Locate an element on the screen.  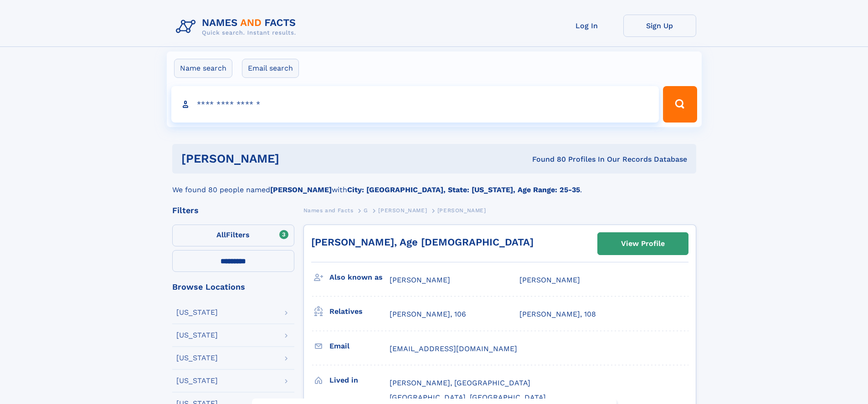
label: Email search is located at coordinates (270, 68).